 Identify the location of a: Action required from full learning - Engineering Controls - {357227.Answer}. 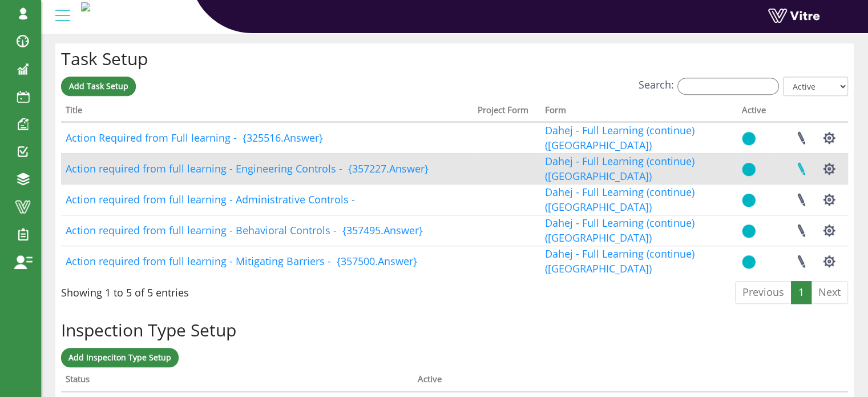
(247, 169).